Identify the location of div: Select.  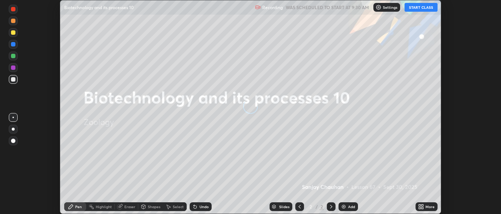
(178, 207).